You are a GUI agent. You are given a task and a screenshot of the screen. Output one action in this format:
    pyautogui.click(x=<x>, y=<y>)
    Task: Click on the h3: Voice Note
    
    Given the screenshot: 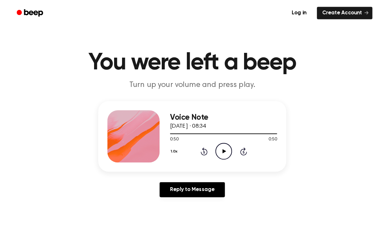 What is the action you would take?
    pyautogui.click(x=218, y=114)
    